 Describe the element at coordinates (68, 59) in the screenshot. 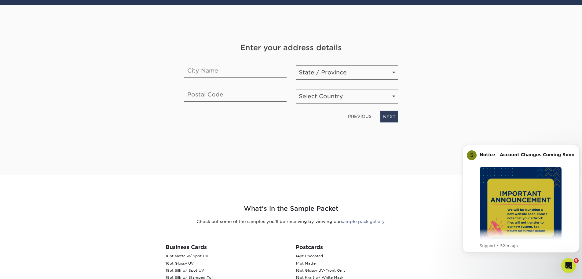

I see `div: Message content` at that location.